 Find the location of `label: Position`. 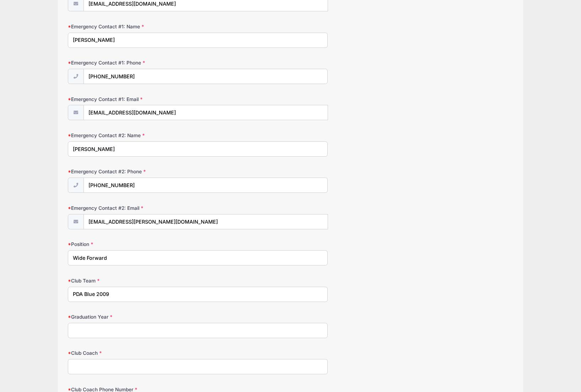

label: Position is located at coordinates (142, 244).